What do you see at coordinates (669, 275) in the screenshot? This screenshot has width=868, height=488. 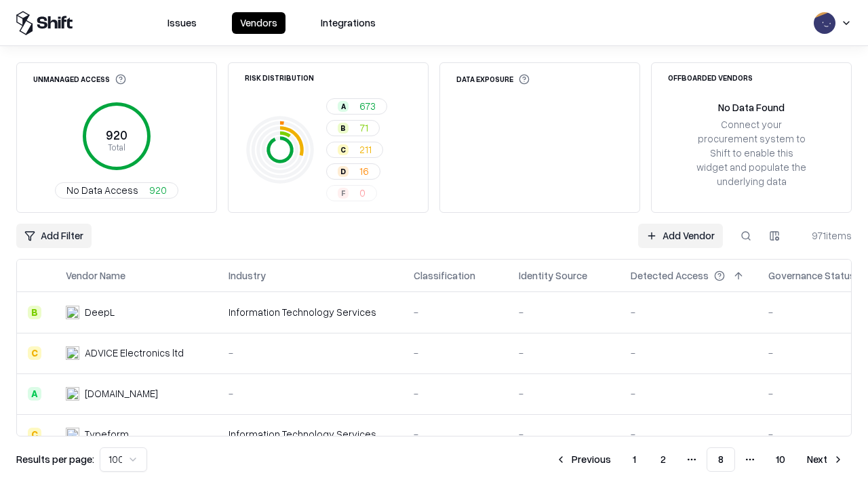 I see `div: Detected Access` at bounding box center [669, 275].